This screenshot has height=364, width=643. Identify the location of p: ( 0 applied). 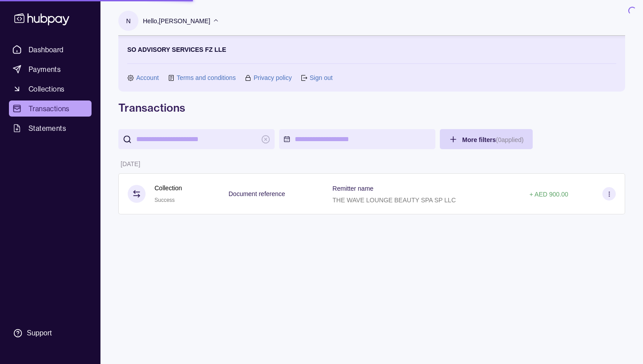
(510, 140).